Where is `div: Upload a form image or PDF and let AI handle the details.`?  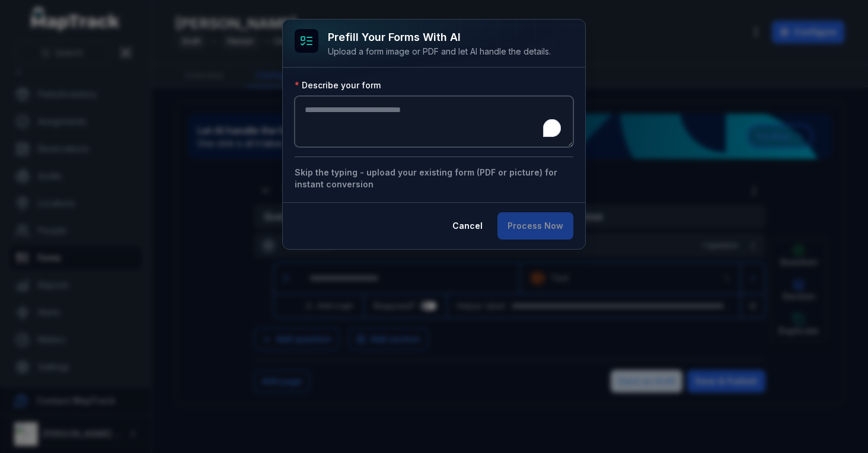 div: Upload a form image or PDF and let AI handle the details. is located at coordinates (440, 52).